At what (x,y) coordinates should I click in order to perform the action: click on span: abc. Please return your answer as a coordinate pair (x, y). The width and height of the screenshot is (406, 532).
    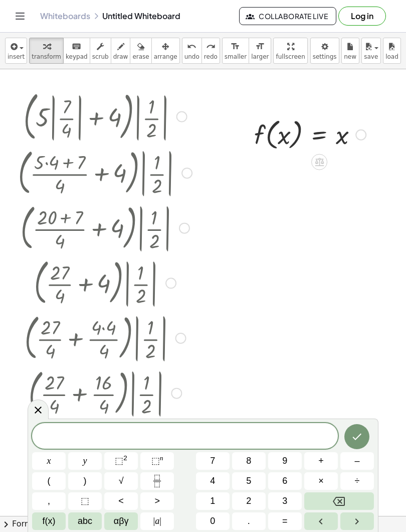
    Looking at the image, I should click on (84, 521).